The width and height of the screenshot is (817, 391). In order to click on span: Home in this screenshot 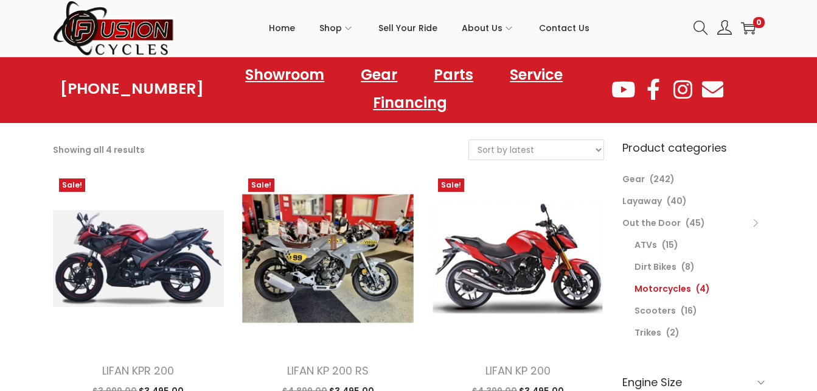, I will do `click(282, 28)`.